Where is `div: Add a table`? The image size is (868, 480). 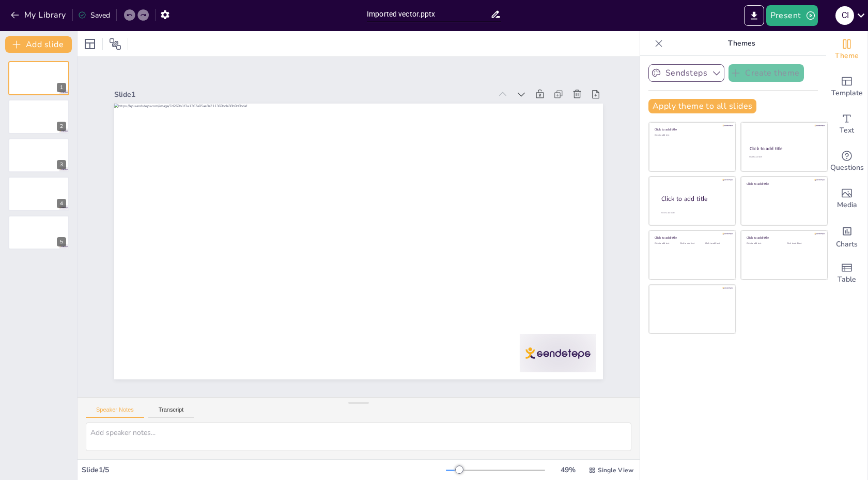 div: Add a table is located at coordinates (848, 273).